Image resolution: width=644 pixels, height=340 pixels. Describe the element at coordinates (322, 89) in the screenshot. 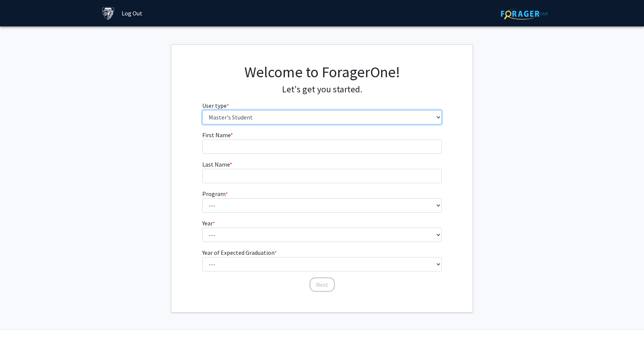

I see `h4: Let's get you started.` at that location.